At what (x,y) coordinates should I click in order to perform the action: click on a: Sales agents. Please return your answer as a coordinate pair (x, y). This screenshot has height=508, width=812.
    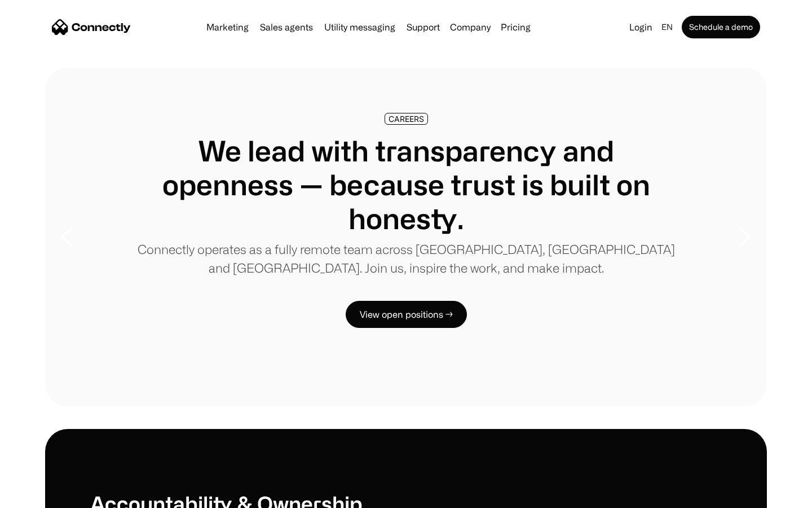
    Looking at the image, I should click on (287, 27).